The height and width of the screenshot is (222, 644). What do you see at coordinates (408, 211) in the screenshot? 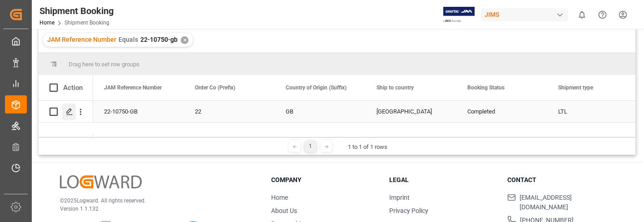
I see `a: Privacy Policy` at bounding box center [408, 211].